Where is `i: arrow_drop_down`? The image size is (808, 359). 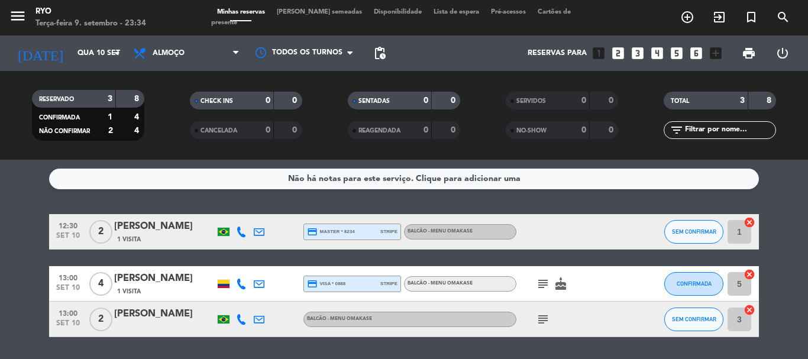
i: arrow_drop_down is located at coordinates (117, 53).